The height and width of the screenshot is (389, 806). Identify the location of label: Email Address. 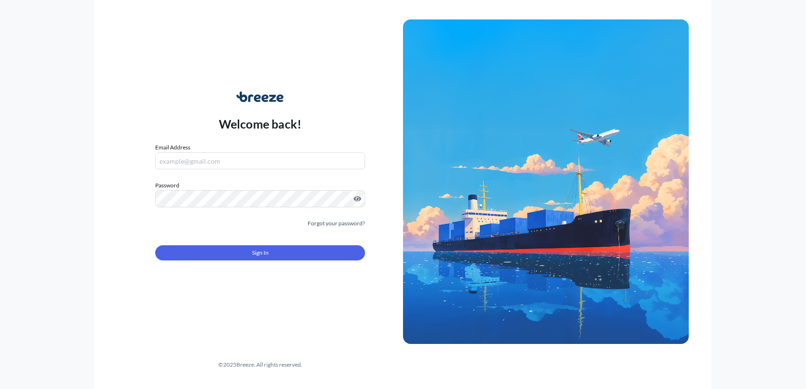
(173, 148).